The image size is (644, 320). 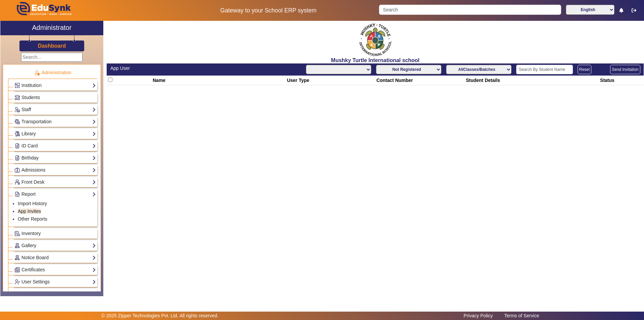 What do you see at coordinates (55, 234) in the screenshot?
I see `a: Inventory` at bounding box center [55, 234].